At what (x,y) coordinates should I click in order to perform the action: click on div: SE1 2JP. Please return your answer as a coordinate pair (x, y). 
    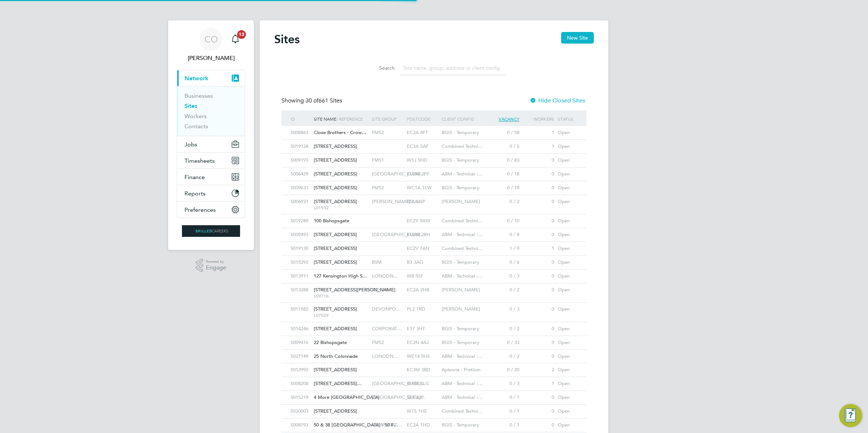
    Looking at the image, I should click on (422, 398).